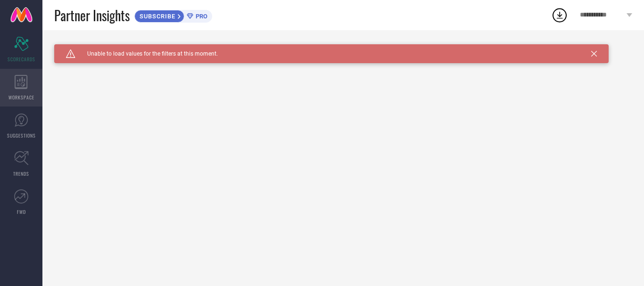  I want to click on span: SCORECARDS, so click(21, 59).